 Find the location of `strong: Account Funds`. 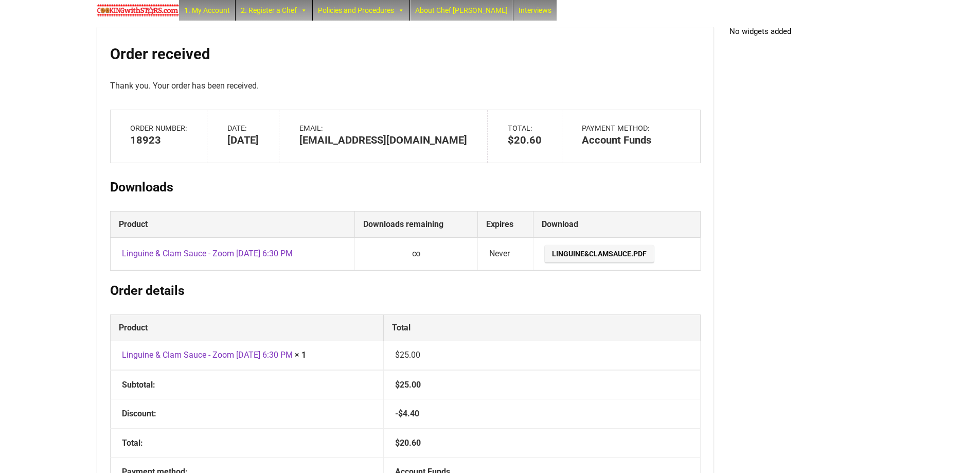

strong: Account Funds is located at coordinates (616, 140).